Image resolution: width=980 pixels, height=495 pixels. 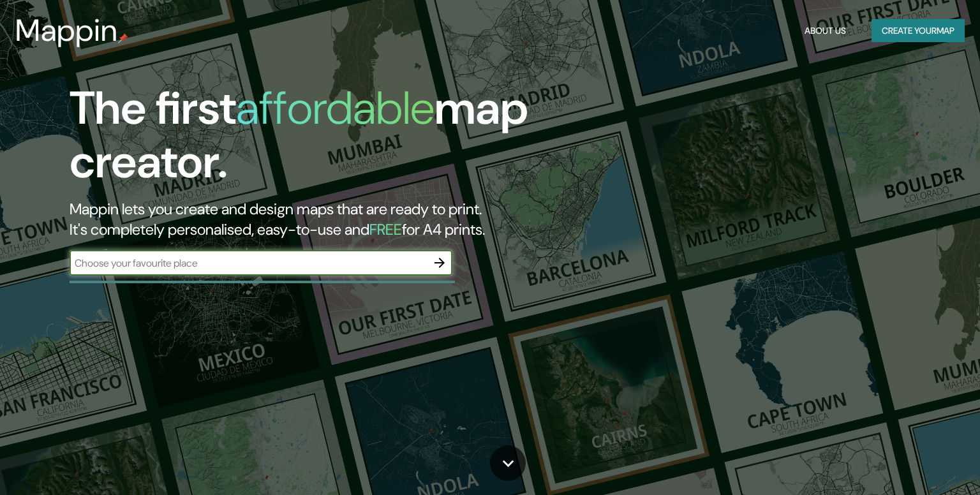 What do you see at coordinates (249, 262) in the screenshot?
I see `input: Choose your favourite place` at bounding box center [249, 262].